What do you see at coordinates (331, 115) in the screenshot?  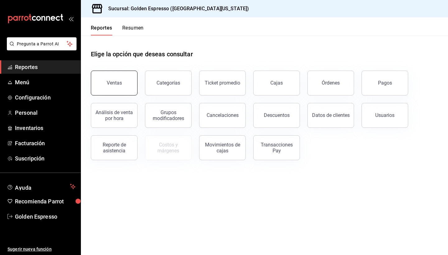 I see `button: Datos de clientes` at bounding box center [331, 115].